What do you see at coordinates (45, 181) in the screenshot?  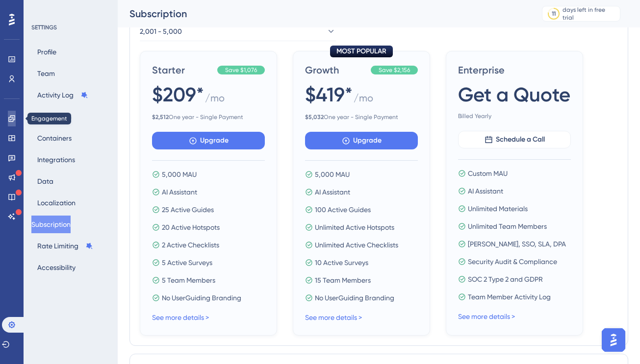 I see `button: Data` at bounding box center [45, 181].